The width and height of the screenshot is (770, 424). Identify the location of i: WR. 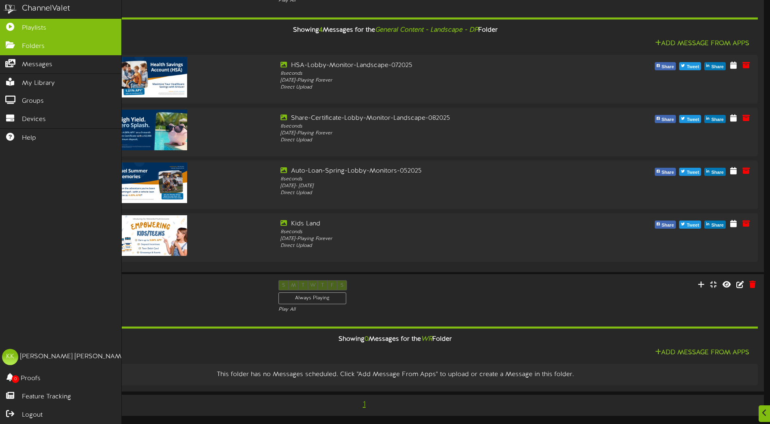
(427, 339).